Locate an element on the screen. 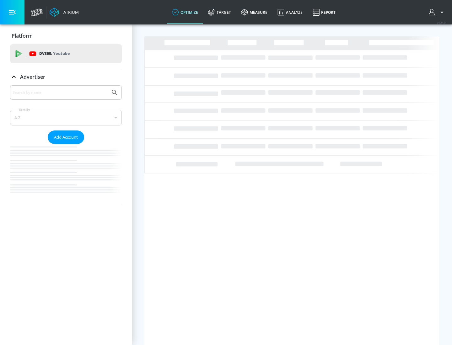  a: Analyze is located at coordinates (290, 12).